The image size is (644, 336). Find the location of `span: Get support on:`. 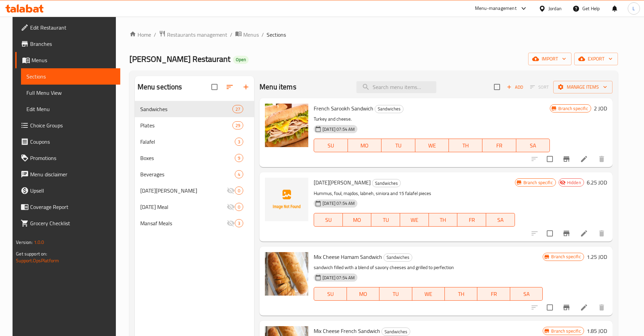

span: Get support on: is located at coordinates (32, 254).